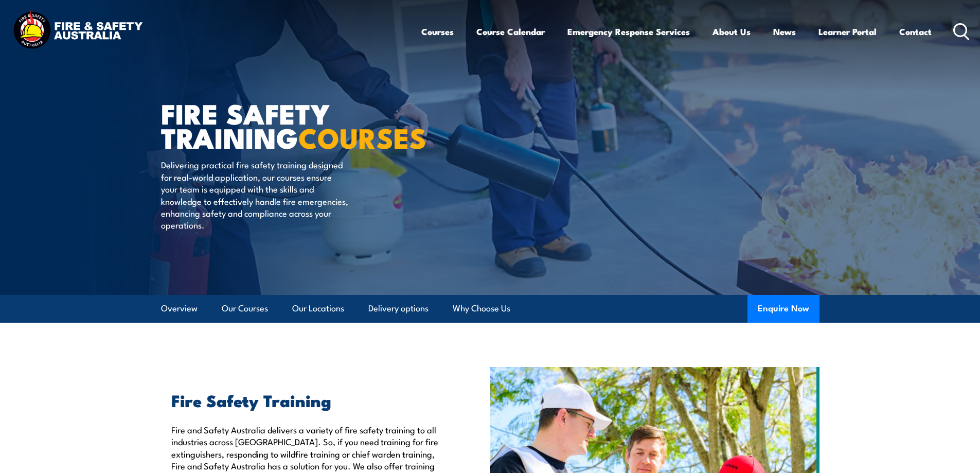 Image resolution: width=980 pixels, height=473 pixels. I want to click on a: Overview, so click(179, 308).